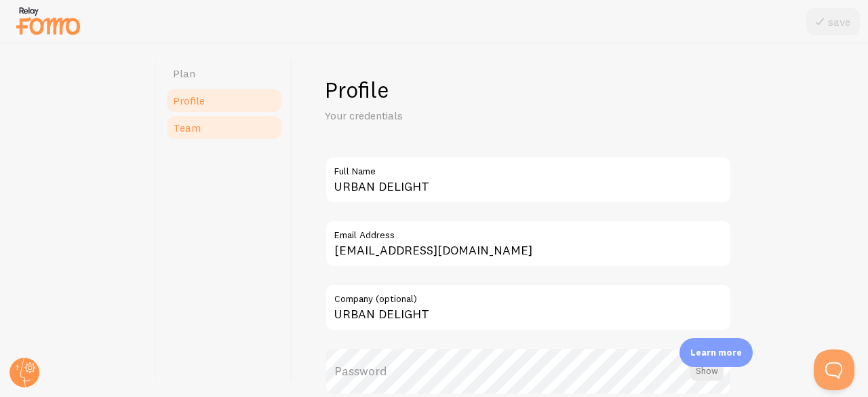 The height and width of the screenshot is (397, 868). What do you see at coordinates (529, 232) in the screenshot?
I see `label: Email Address` at bounding box center [529, 232].